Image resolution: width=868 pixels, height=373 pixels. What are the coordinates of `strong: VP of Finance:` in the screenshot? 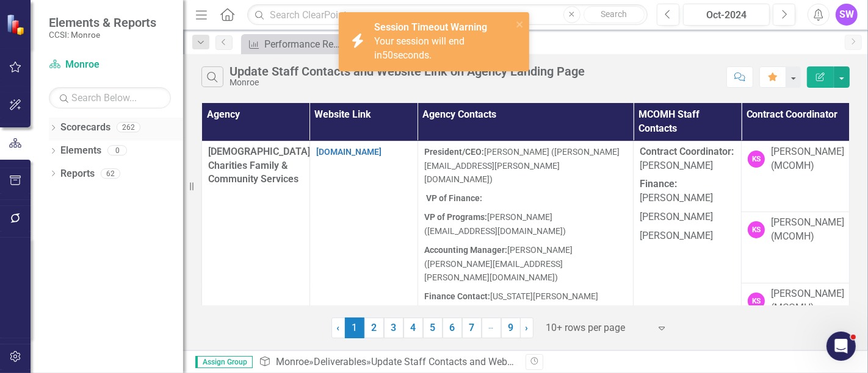 It's located at (454, 198).